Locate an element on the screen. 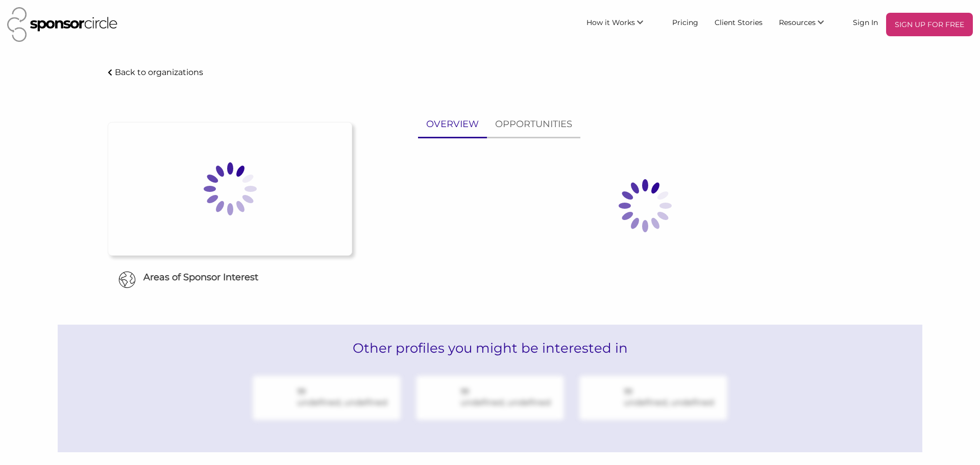  a: Sign In is located at coordinates (865, 22).